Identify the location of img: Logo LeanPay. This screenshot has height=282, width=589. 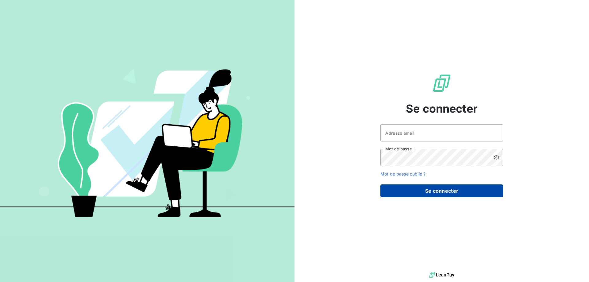
(442, 83).